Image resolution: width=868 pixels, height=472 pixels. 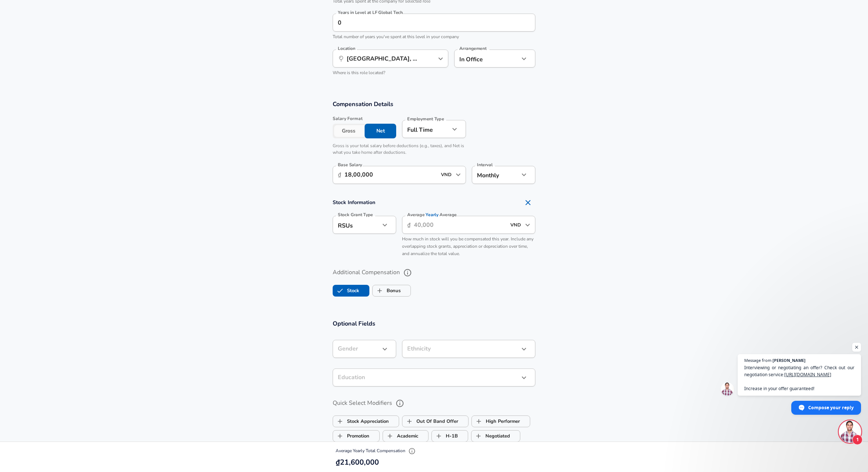 What do you see at coordinates (405, 436) in the screenshot?
I see `button: AcademicAcademic` at bounding box center [405, 436].